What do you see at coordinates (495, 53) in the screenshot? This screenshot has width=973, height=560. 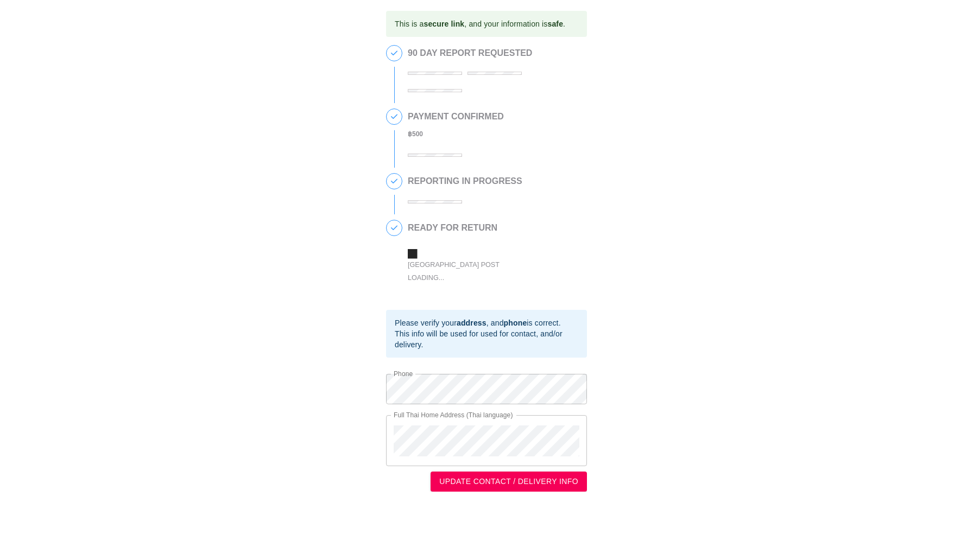 I see `h2: 90 DAY REPORT REQUESTED` at bounding box center [495, 53].